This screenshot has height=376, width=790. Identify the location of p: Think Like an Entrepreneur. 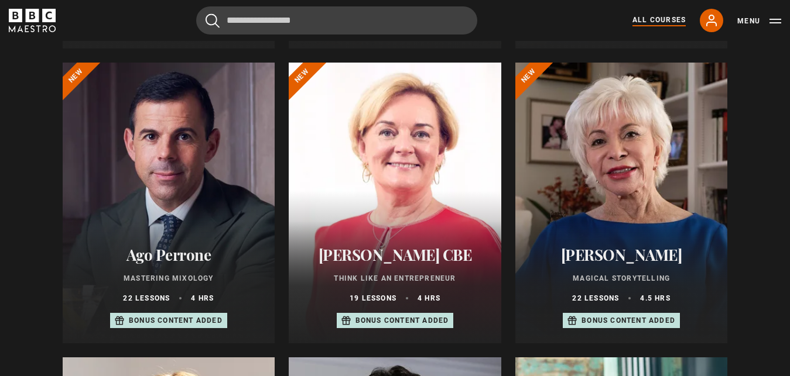
(395, 279).